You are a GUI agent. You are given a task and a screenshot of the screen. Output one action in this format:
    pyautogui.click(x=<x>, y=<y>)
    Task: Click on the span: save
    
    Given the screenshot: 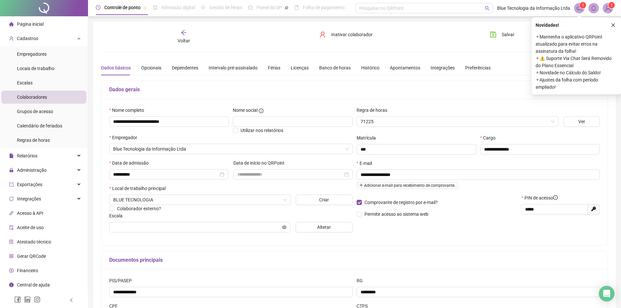 What is the action you would take?
    pyautogui.click(x=493, y=35)
    